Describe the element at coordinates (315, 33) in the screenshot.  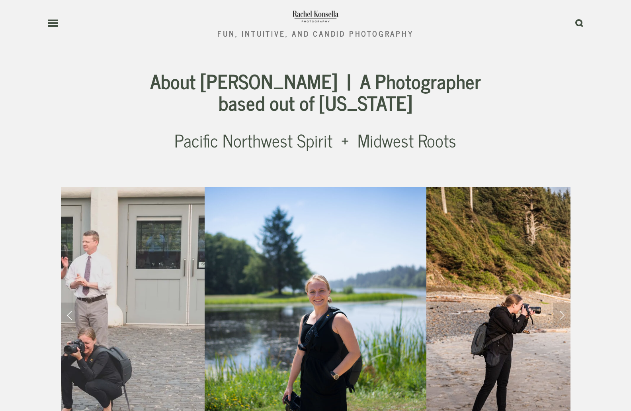
I see `div: Fun, Intuitive, and Candid Photography` at that location.